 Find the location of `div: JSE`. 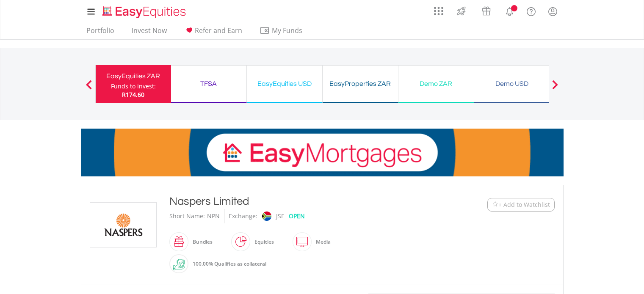

div: JSE is located at coordinates (280, 216).